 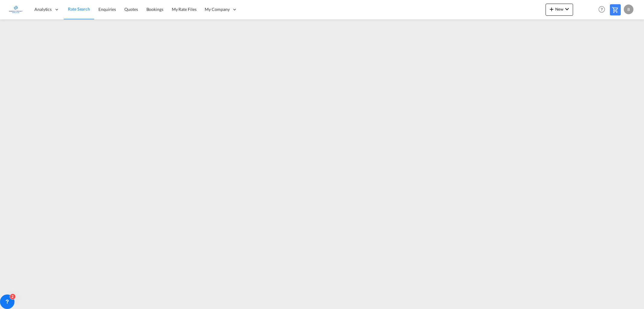 What do you see at coordinates (567, 9) in the screenshot?
I see `md-icon: icon-chevron-down` at bounding box center [567, 9].